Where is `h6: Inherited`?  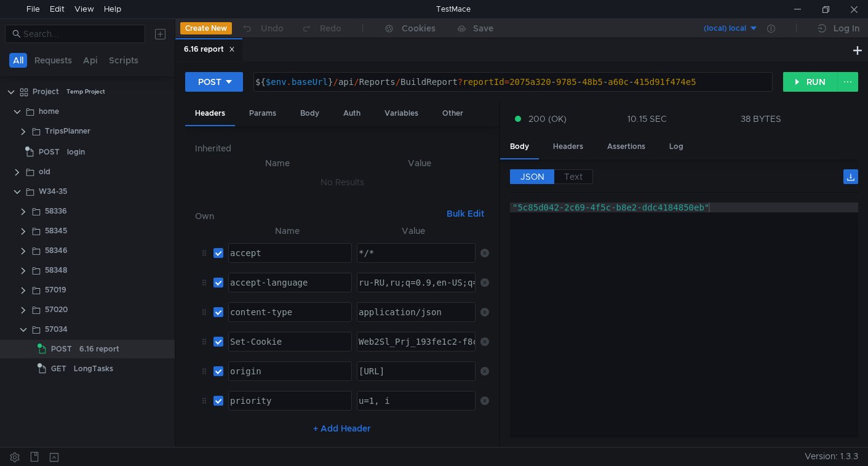
h6: Inherited is located at coordinates (342, 148).